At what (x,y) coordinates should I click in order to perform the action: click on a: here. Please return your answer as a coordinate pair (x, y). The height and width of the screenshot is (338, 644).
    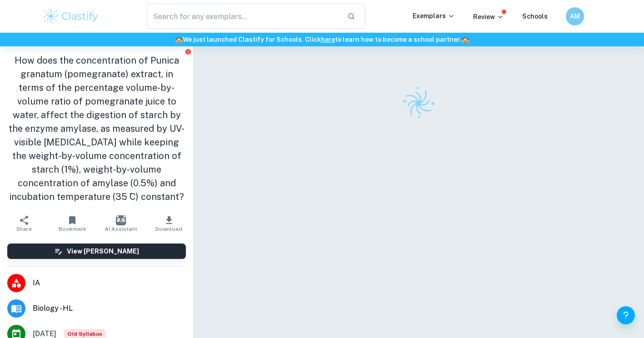
    Looking at the image, I should click on (327, 40).